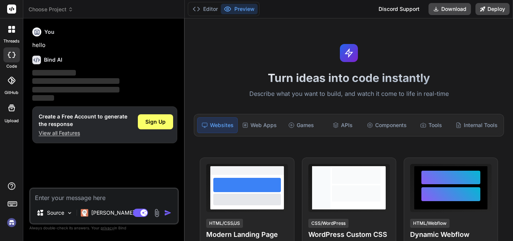 The height and width of the screenshot is (241, 513). Describe the element at coordinates (11, 92) in the screenshot. I see `label: GitHub` at that location.